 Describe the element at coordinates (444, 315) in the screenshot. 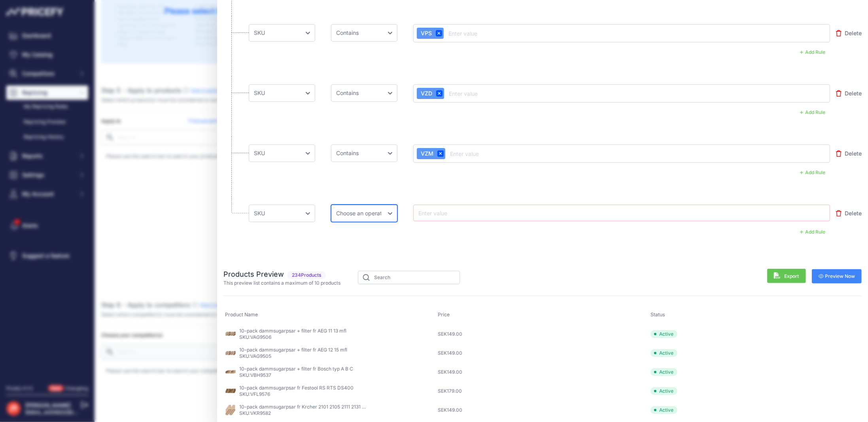

I see `span: Price` at that location.